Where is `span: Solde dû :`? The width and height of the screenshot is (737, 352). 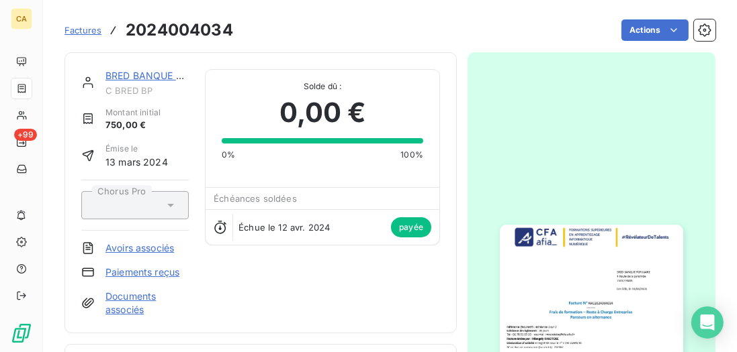
span: Solde dû : is located at coordinates (322, 87).